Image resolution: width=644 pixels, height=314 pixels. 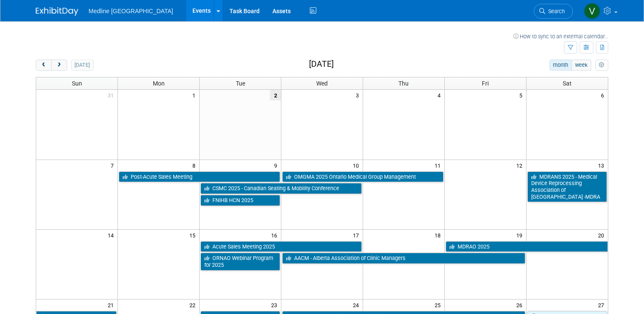 I want to click on span: Sat, so click(x=567, y=83).